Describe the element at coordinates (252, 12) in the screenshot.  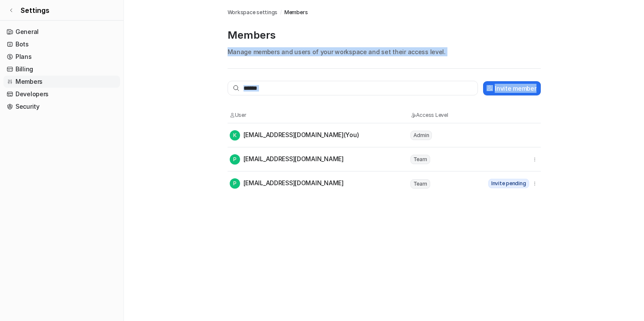
I see `a: Workspace settings` at that location.